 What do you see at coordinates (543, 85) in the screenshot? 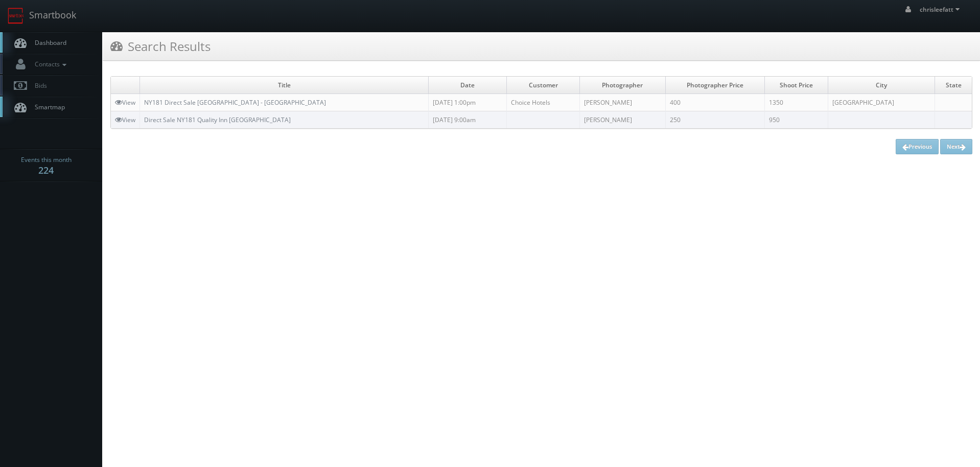
I see `td: Customer` at bounding box center [543, 85].